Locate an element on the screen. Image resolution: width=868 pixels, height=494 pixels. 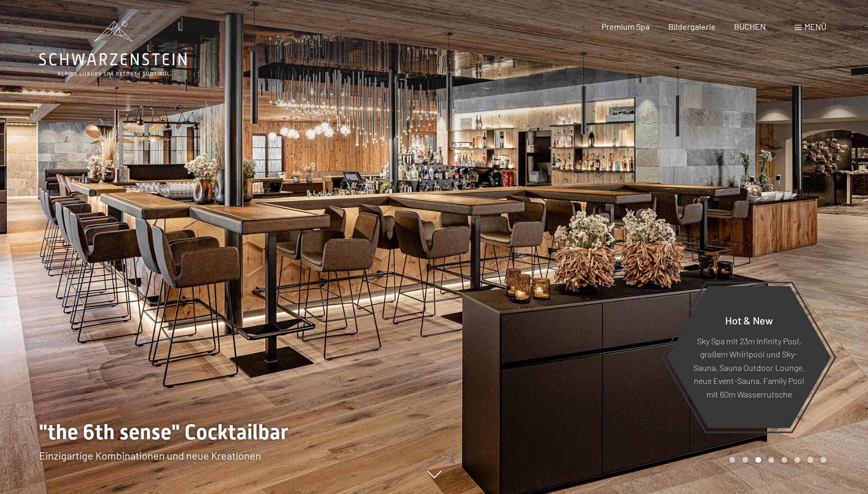
div: Carousel Page 4 is located at coordinates (771, 459).